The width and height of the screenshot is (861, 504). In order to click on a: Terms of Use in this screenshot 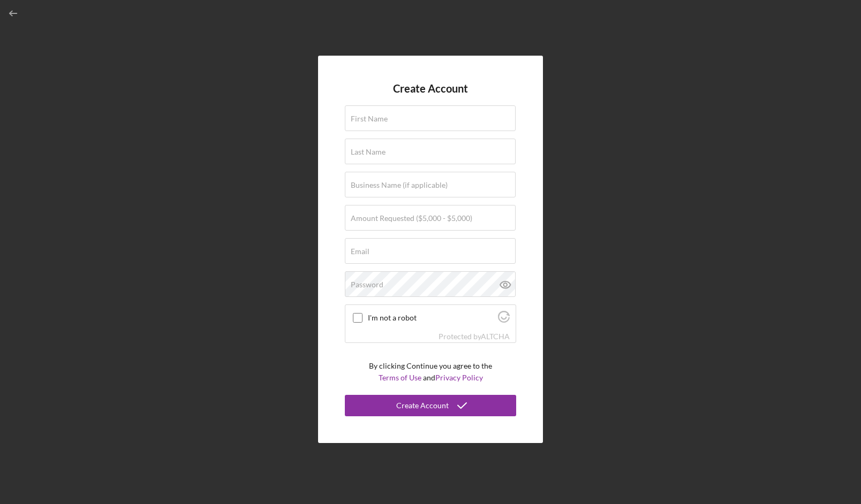, I will do `click(400, 377)`.